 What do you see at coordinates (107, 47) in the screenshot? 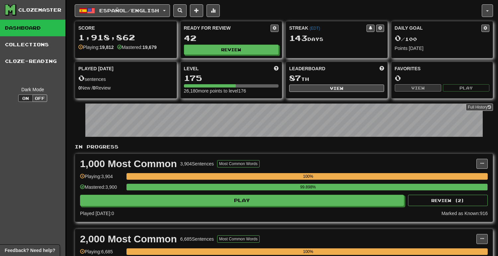
I see `strong: 19,812` at bounding box center [107, 47].